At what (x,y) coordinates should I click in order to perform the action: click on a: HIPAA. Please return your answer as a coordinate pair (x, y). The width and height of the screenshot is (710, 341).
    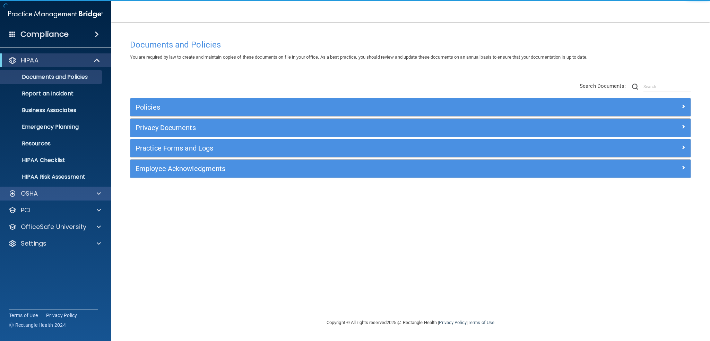
    Looking at the image, I should click on (54, 60).